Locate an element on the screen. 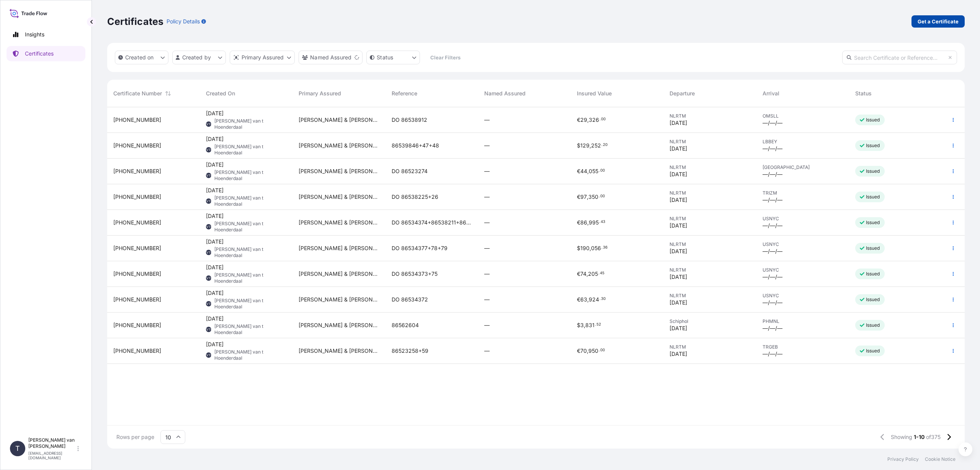 The height and width of the screenshot is (470, 980). button: Sort is located at coordinates (168, 94).